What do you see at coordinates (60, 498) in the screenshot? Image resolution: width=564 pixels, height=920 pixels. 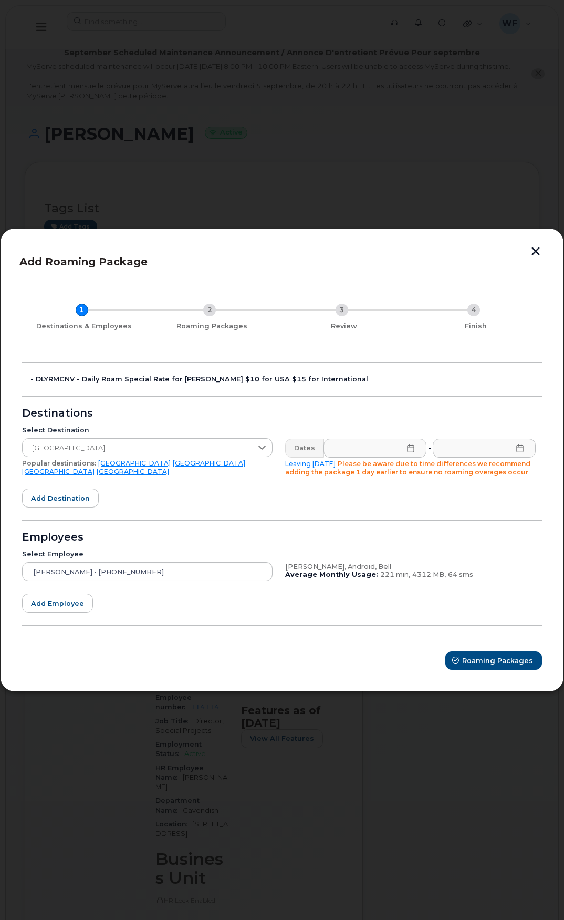 I see `span: Add destination` at bounding box center [60, 498].